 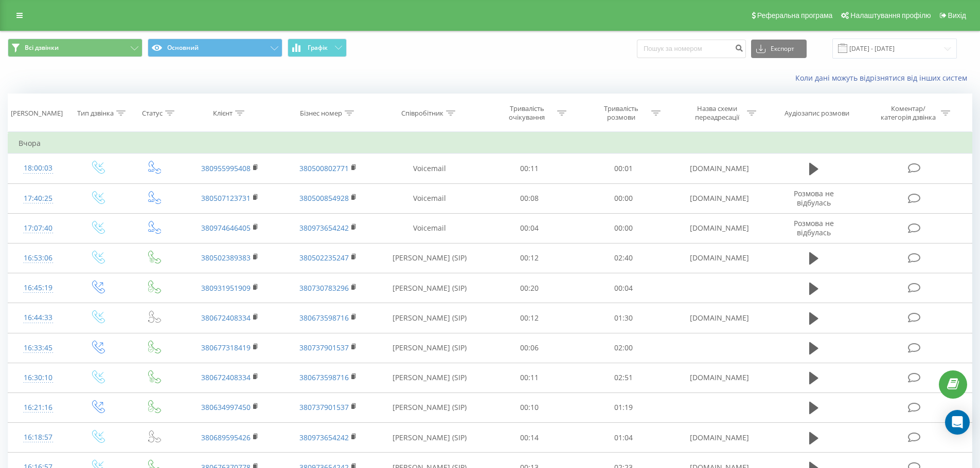 I want to click on a: Коли дані можуть відрізнятися вiд інших систем, so click(x=883, y=78).